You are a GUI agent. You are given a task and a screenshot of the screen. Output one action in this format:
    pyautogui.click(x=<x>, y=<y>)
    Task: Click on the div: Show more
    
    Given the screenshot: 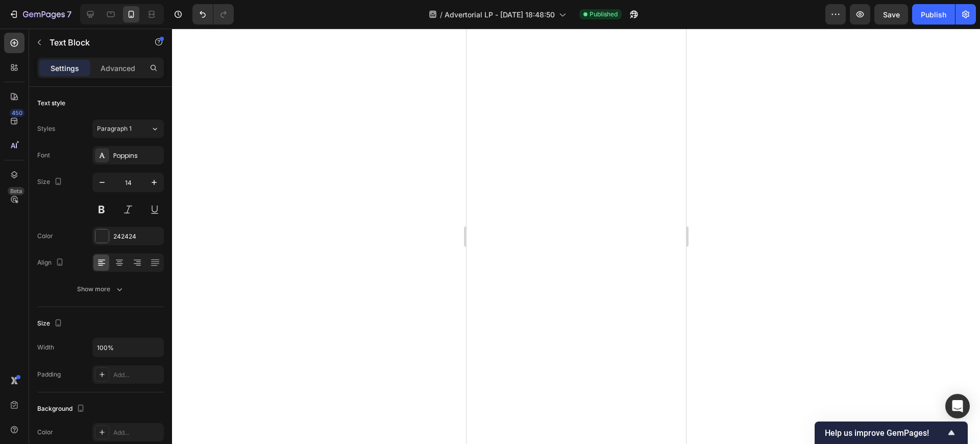 What is the action you would take?
    pyautogui.click(x=101, y=289)
    